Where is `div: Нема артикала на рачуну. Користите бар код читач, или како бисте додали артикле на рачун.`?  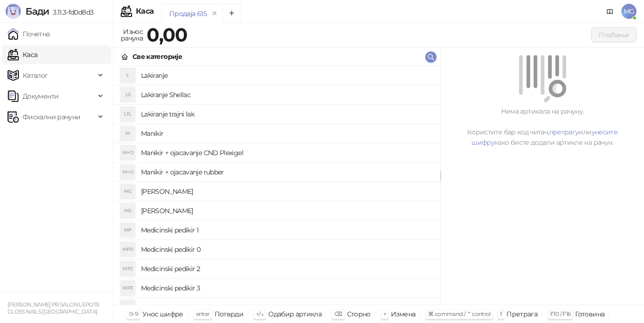
div: Нема артикала на рачуну. Користите бар код читач, или како бисте додали артикле на рачун. is located at coordinates (542, 126).